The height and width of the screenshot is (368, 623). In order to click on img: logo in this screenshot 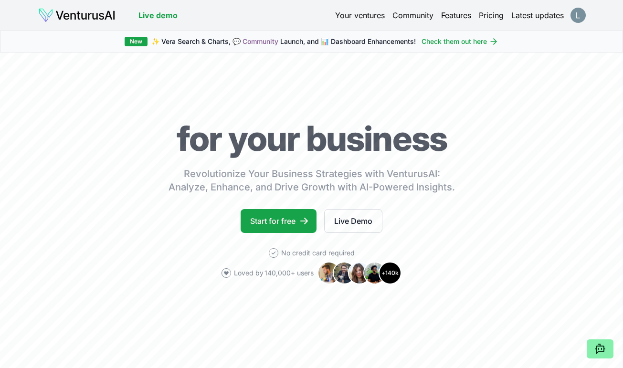, I will do `click(77, 15)`.